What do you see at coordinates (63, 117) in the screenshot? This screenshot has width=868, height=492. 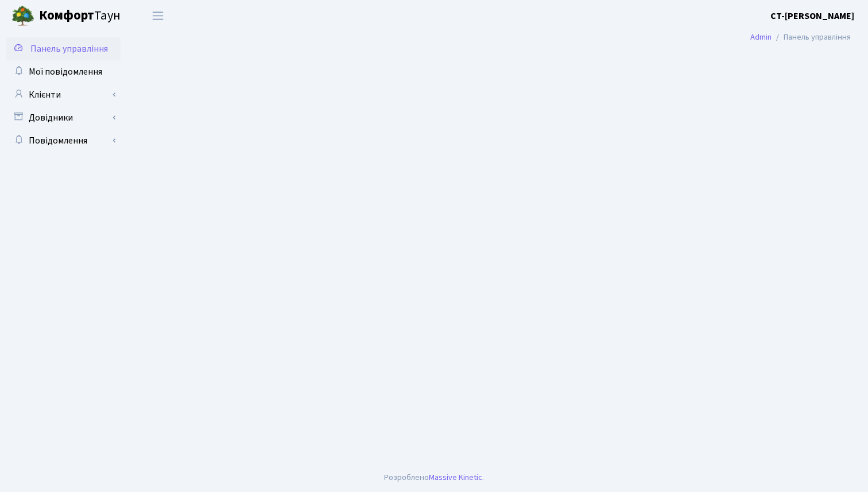 I see `a: Довідники` at bounding box center [63, 117].